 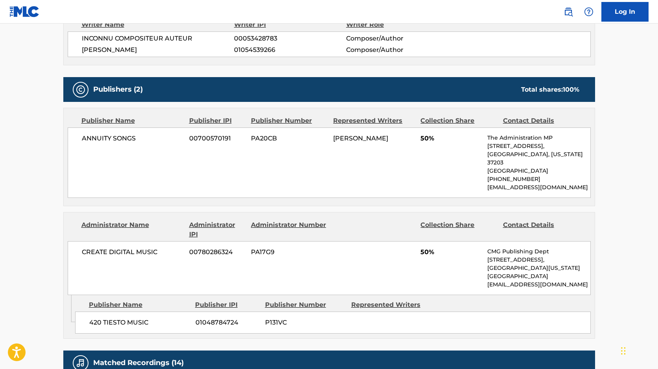 I want to click on span: ANNUITY SONGS, so click(x=133, y=138).